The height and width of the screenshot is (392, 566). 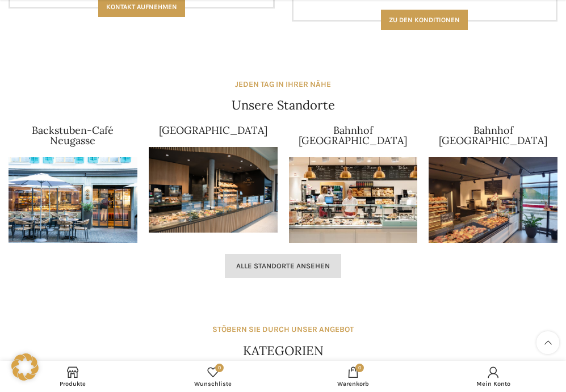 What do you see at coordinates (283, 105) in the screenshot?
I see `h4: Unsere Standorte` at bounding box center [283, 105].